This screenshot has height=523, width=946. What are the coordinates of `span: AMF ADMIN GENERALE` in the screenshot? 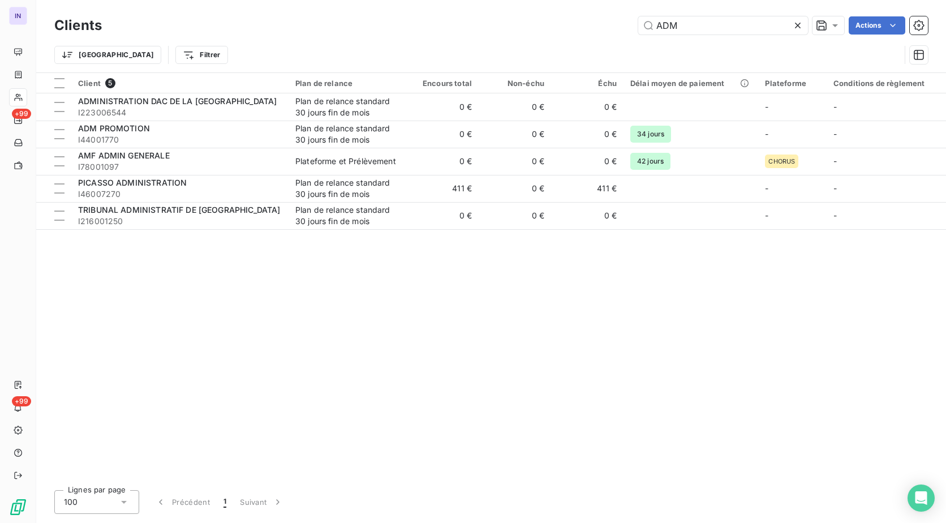 It's located at (124, 155).